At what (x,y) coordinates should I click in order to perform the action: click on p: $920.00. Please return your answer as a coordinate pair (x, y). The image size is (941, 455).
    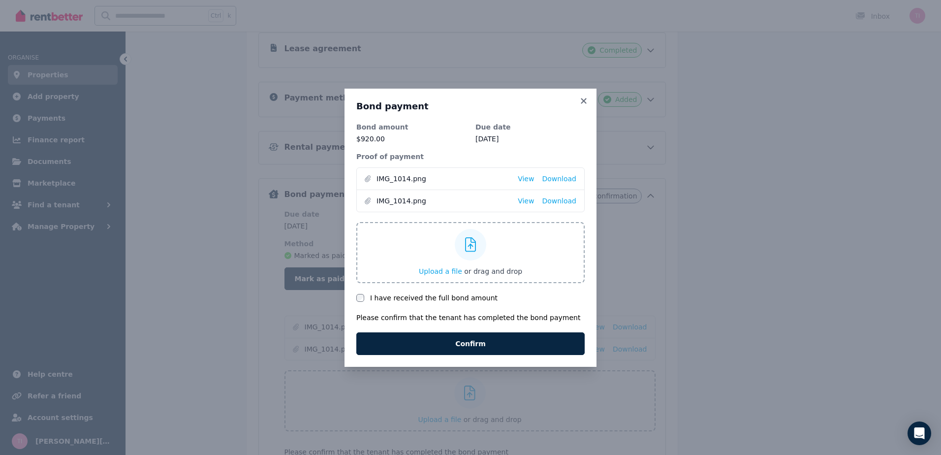
    Looking at the image, I should click on (411, 139).